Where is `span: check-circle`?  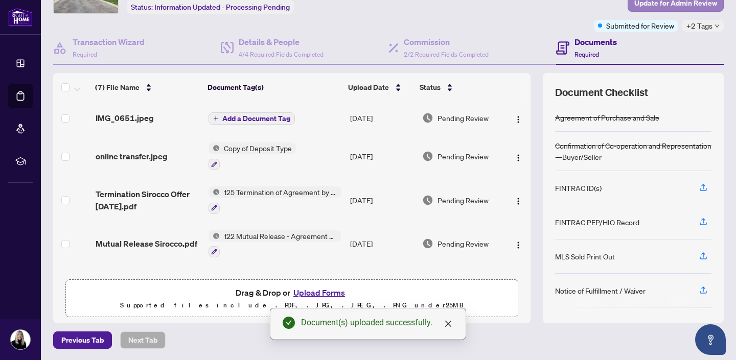
span: check-circle is located at coordinates (289, 323).